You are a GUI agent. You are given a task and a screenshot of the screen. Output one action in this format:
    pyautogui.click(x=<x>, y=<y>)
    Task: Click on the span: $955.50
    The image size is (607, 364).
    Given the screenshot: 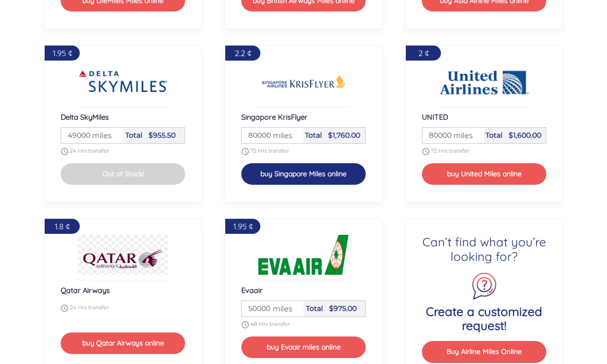 What is the action you would take?
    pyautogui.click(x=162, y=135)
    